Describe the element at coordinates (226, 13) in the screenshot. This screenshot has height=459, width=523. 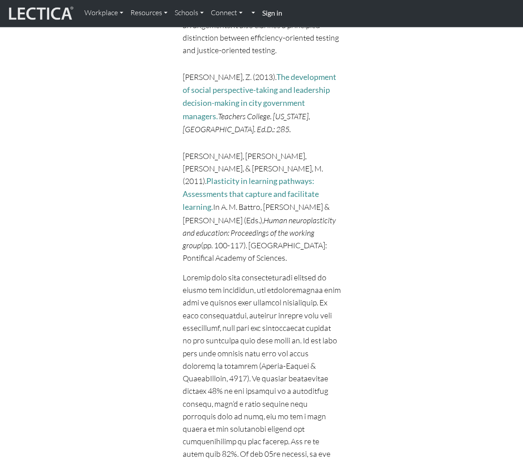
I see `a: Connect` at that location.